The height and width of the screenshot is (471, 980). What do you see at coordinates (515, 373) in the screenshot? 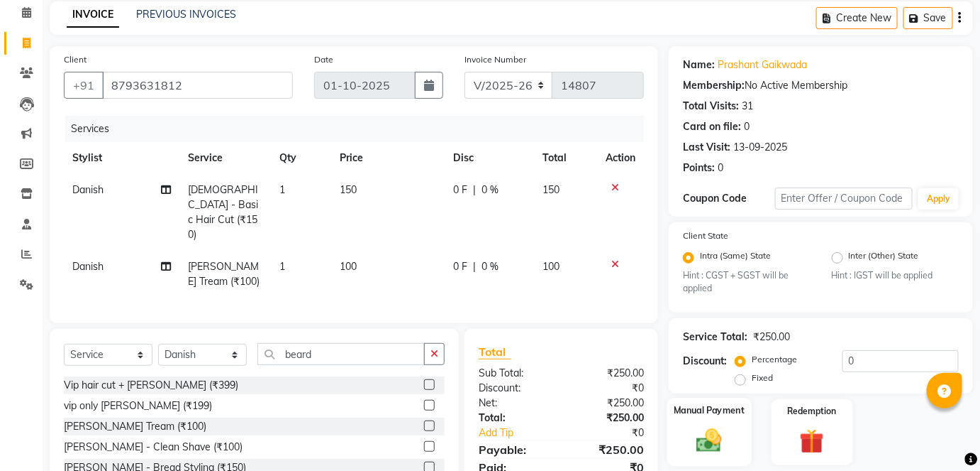
I see `div: Sub Total:` at bounding box center [515, 373].